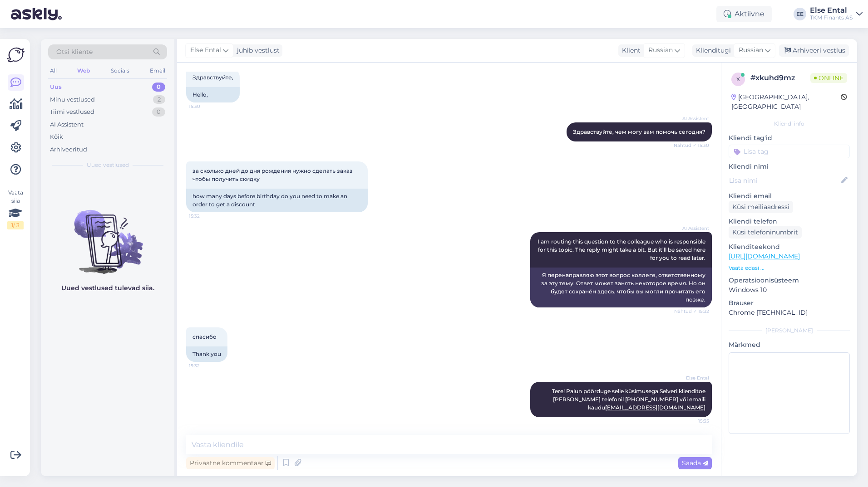  What do you see at coordinates (15, 209) in the screenshot?
I see `div: Vaata siia` at bounding box center [15, 209].